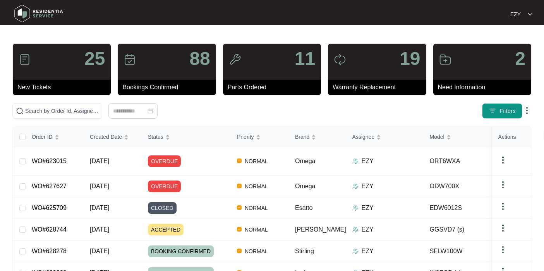  Describe the element at coordinates (49, 230) in the screenshot. I see `a: WO#628744` at that location.